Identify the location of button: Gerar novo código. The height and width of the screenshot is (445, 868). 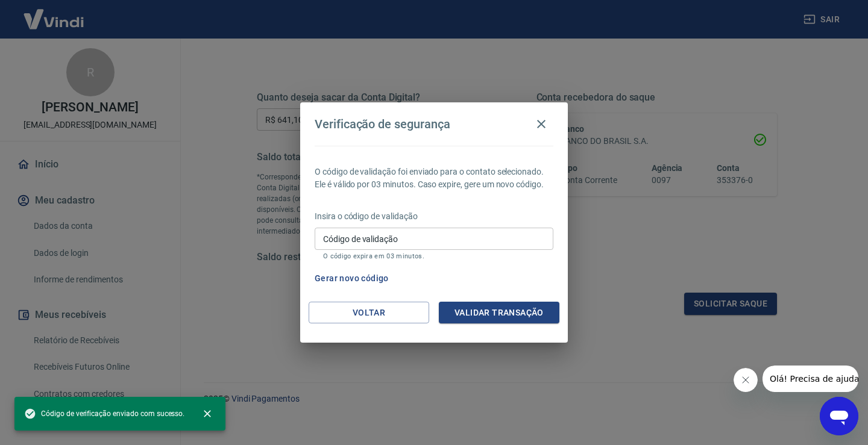
(351, 278).